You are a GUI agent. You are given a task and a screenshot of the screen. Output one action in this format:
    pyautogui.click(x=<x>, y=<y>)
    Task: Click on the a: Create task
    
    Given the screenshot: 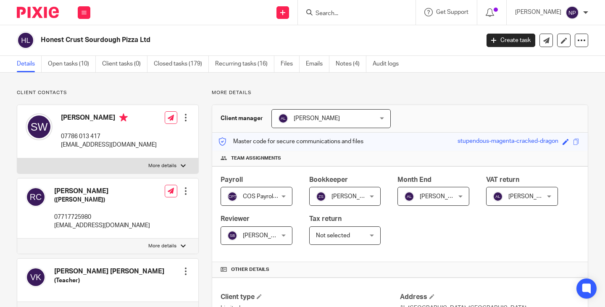 What is the action you would take?
    pyautogui.click(x=511, y=40)
    